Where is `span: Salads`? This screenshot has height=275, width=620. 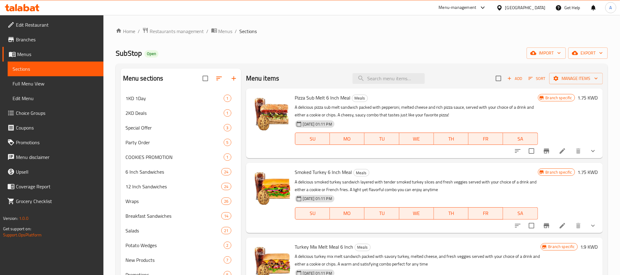 span: Salads is located at coordinates (174, 231).